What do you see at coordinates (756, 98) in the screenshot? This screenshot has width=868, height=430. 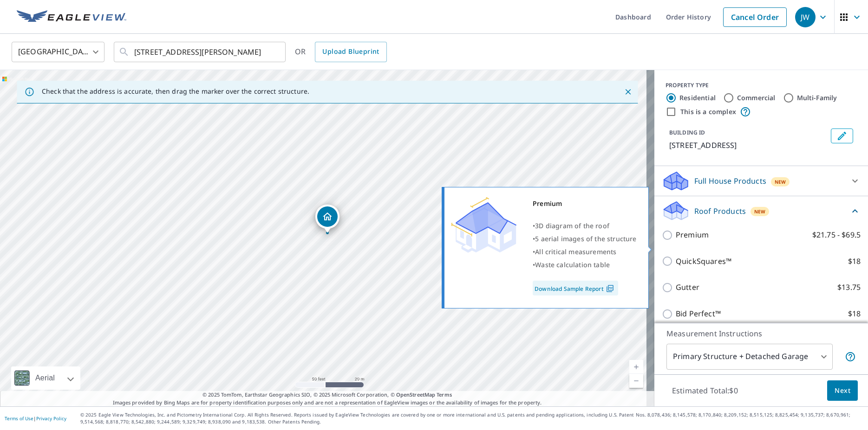 I see `label: Commercial` at bounding box center [756, 98].